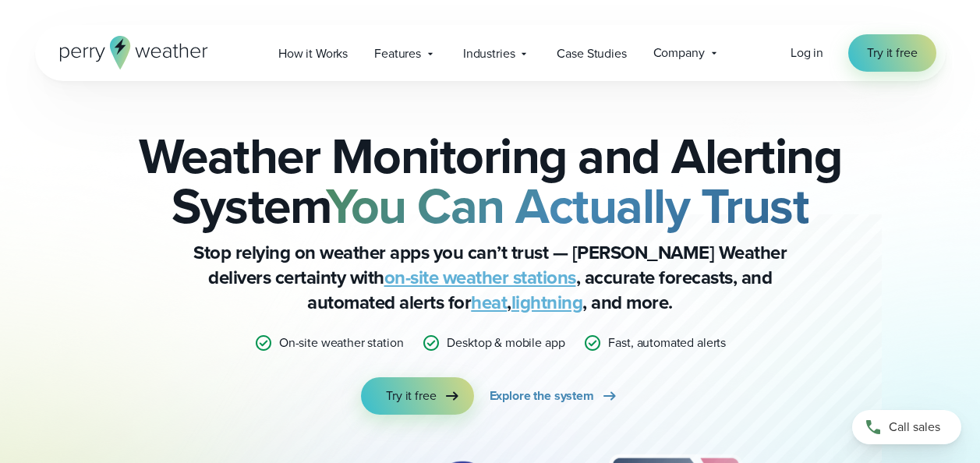 Image resolution: width=980 pixels, height=463 pixels. I want to click on a: Log in, so click(807, 53).